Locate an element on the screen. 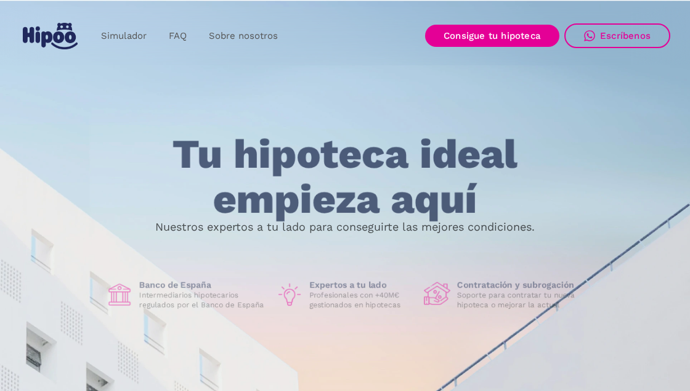 The height and width of the screenshot is (391, 690). p: Soporte para contratar tu nueva hipoteca o mejorar la actual is located at coordinates (521, 300).